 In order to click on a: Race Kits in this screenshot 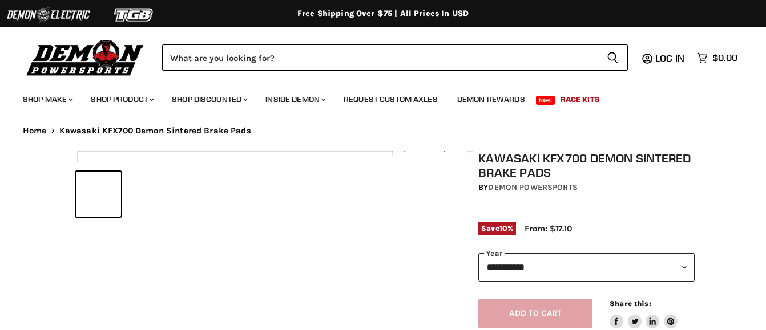, I will do `click(580, 99)`.